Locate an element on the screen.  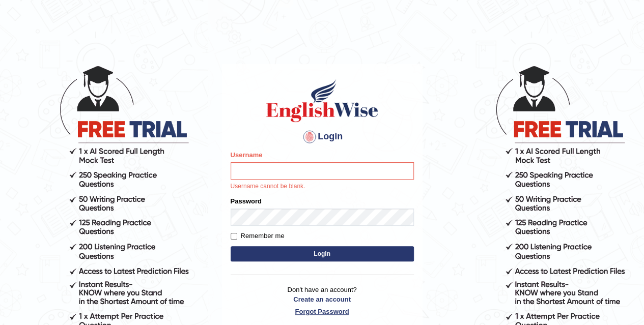
a: Forgot Password is located at coordinates (322, 312).